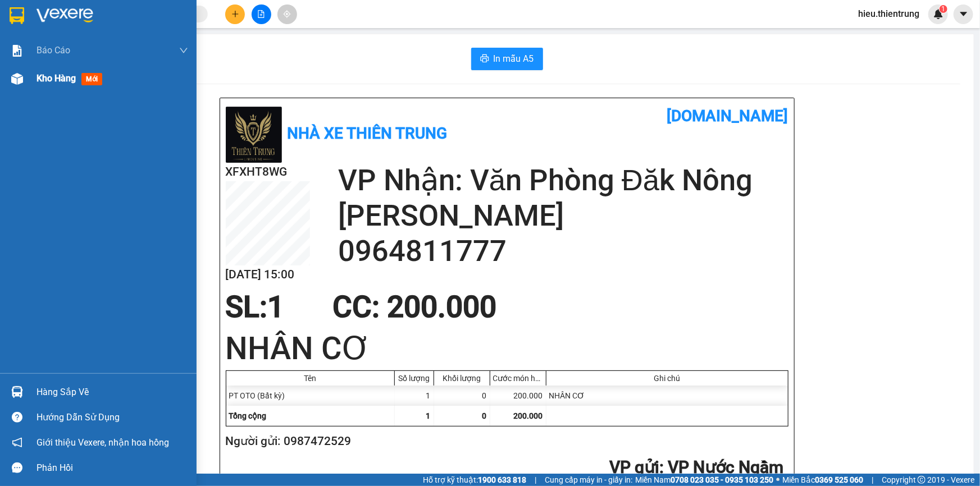 The height and width of the screenshot is (486, 980). I want to click on div: 0, so click(462, 396).